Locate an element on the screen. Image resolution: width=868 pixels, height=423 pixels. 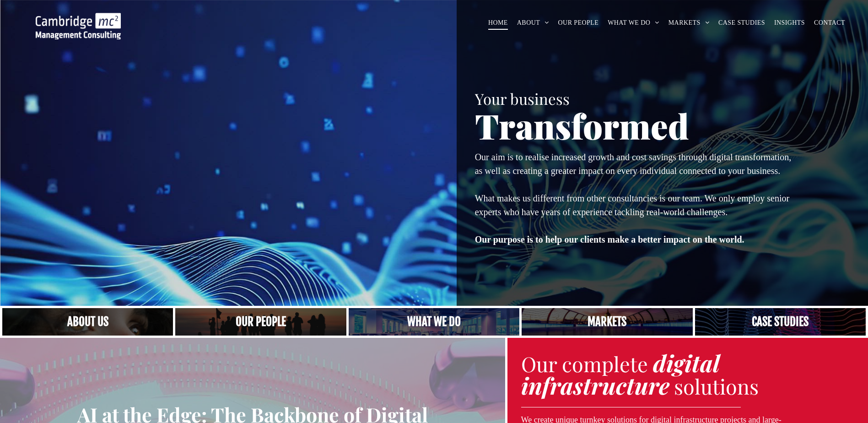
a: A yoga teacher lifting his whole body off the ground in the peacock pose is located at coordinates (434, 322).